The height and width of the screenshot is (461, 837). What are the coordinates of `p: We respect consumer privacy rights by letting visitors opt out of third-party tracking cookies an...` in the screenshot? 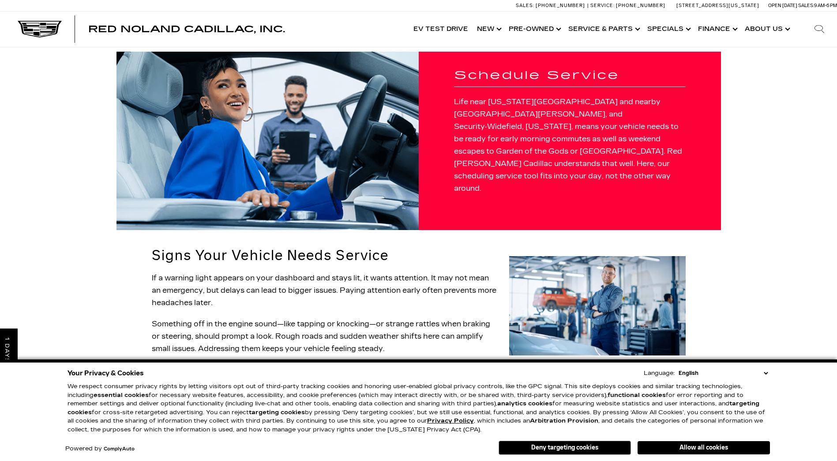 It's located at (419, 408).